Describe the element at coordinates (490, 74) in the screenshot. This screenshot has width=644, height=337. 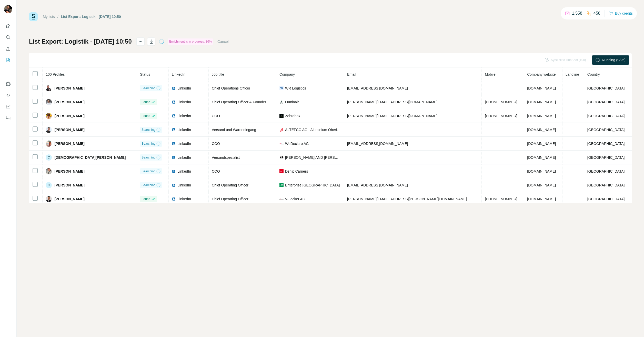
I see `span: Mobile` at that location.